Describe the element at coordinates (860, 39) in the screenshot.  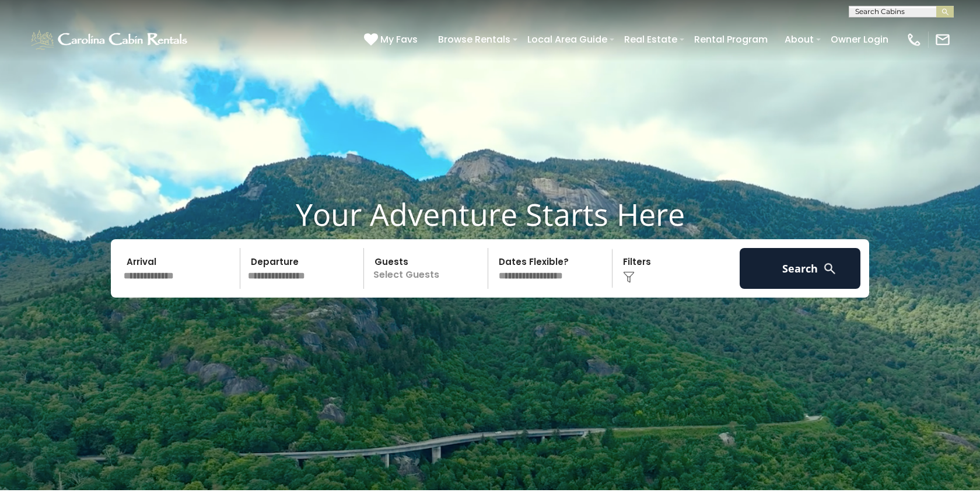
I see `a: Owner Login` at that location.